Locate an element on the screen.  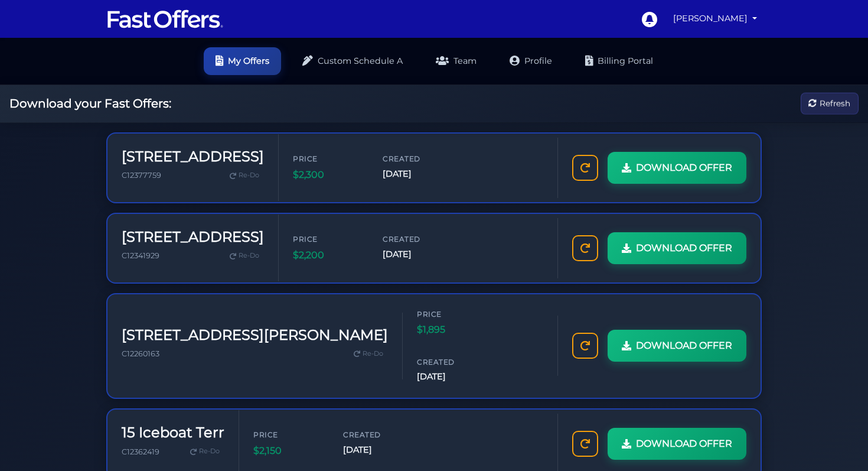
h3: 15 Iceboat Terr is located at coordinates (173, 432).